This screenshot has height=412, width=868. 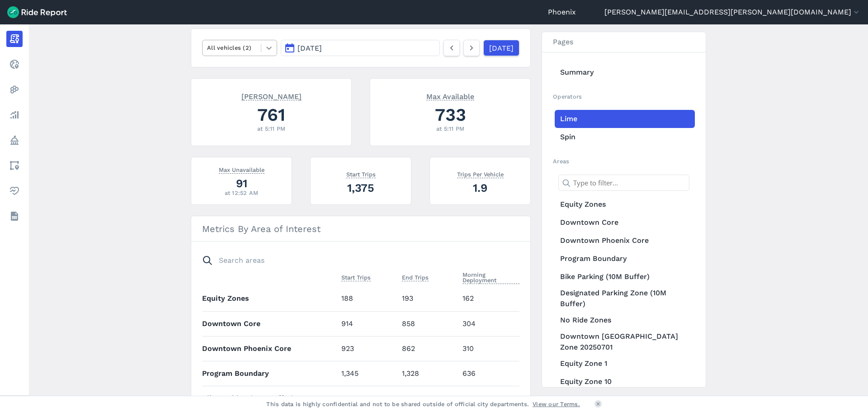 I want to click on a: Summary, so click(x=625, y=73).